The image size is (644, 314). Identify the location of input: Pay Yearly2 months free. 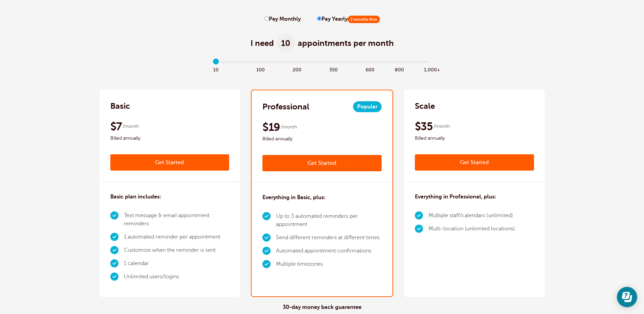
(319, 18).